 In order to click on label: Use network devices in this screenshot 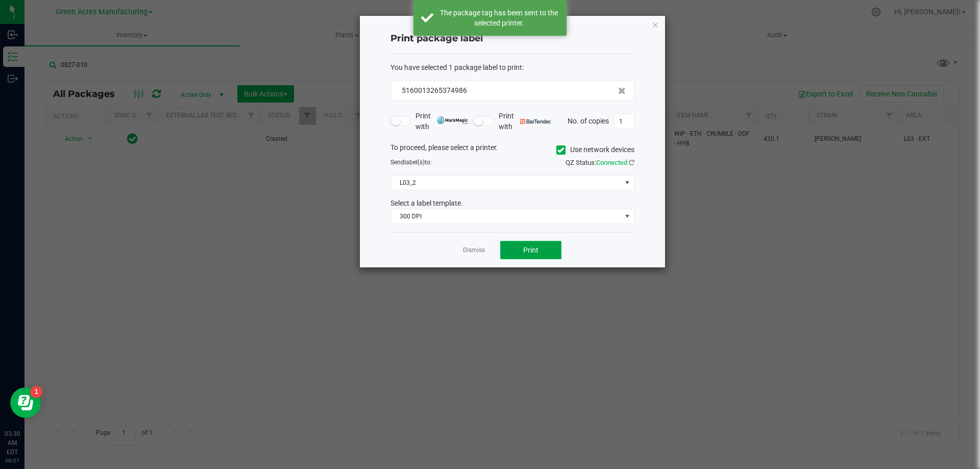, I will do `click(595, 150)`.